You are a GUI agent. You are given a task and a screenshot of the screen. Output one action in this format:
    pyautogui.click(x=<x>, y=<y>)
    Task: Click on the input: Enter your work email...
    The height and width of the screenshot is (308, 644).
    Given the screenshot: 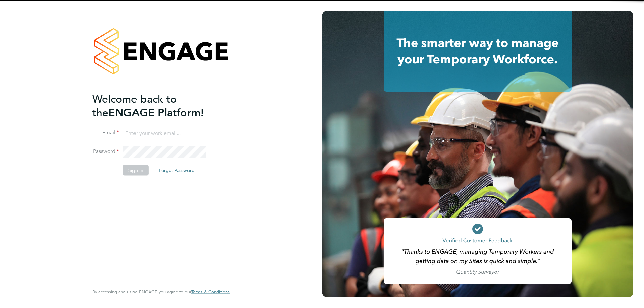 What is the action you would take?
    pyautogui.click(x=164, y=134)
    